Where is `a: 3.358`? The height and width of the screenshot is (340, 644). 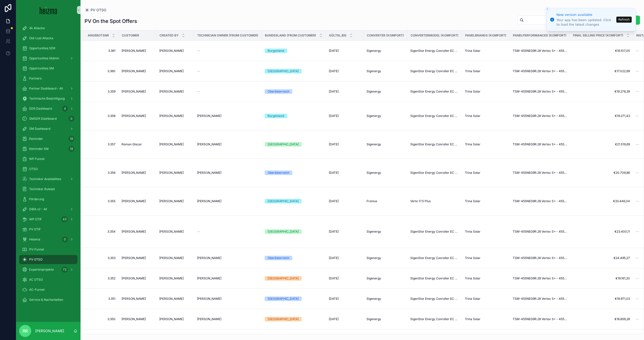
a: 3.358 is located at coordinates (101, 116).